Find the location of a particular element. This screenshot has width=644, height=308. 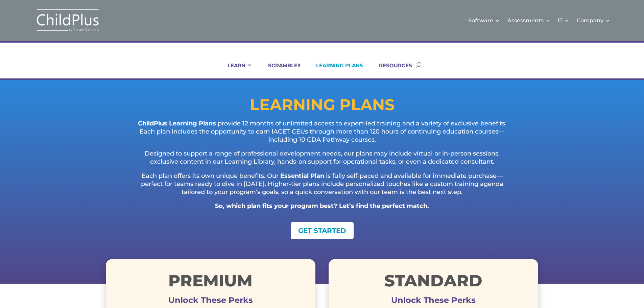

p: Designed to support a range of professional development needs, our plans may include virtual or i... is located at coordinates (322, 161).